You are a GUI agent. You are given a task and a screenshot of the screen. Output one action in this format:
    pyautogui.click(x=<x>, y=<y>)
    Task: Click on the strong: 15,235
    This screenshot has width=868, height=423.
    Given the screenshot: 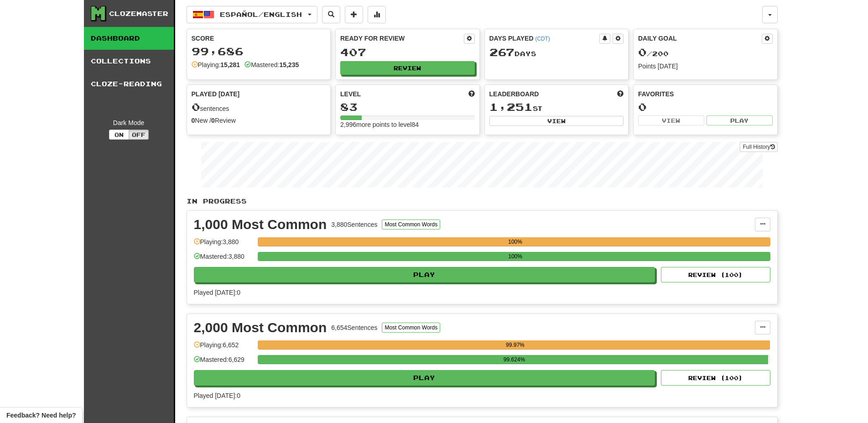 What is the action you would take?
    pyautogui.click(x=289, y=65)
    